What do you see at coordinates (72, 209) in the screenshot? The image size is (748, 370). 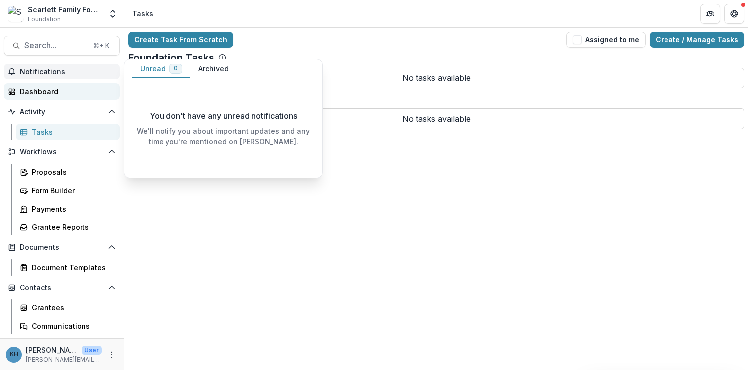 I see `div: Payments` at bounding box center [72, 209].